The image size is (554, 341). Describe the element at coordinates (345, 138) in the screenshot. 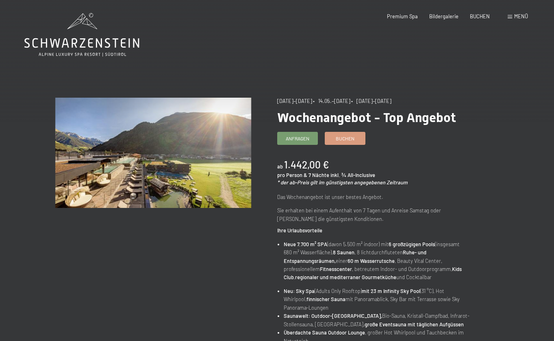

I see `a: Buchen` at that location.